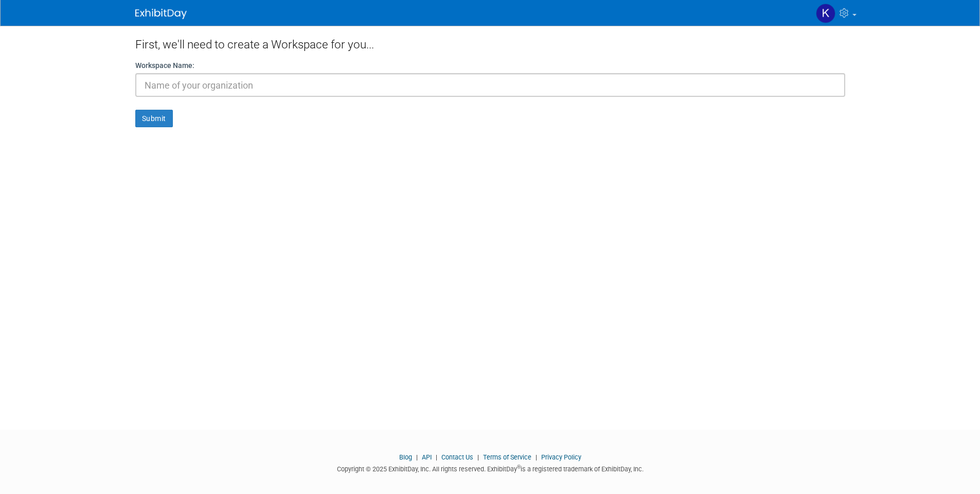 The height and width of the screenshot is (494, 980). What do you see at coordinates (490, 85) in the screenshot?
I see `input: Name of your organization` at bounding box center [490, 85].